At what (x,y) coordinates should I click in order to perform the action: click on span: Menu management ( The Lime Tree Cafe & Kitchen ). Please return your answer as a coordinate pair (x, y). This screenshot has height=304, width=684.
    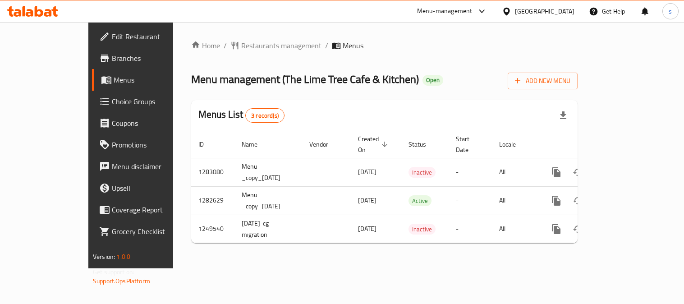
    Looking at the image, I should click on (305, 79).